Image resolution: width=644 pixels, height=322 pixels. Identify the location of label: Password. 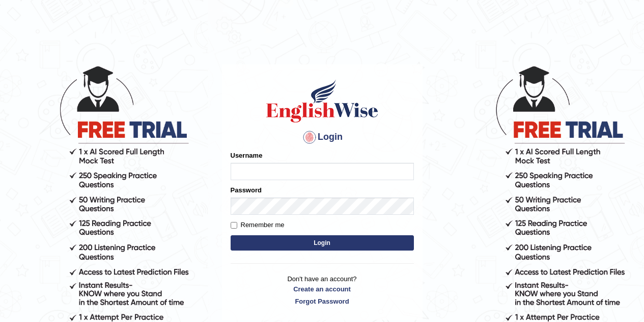
(246, 190).